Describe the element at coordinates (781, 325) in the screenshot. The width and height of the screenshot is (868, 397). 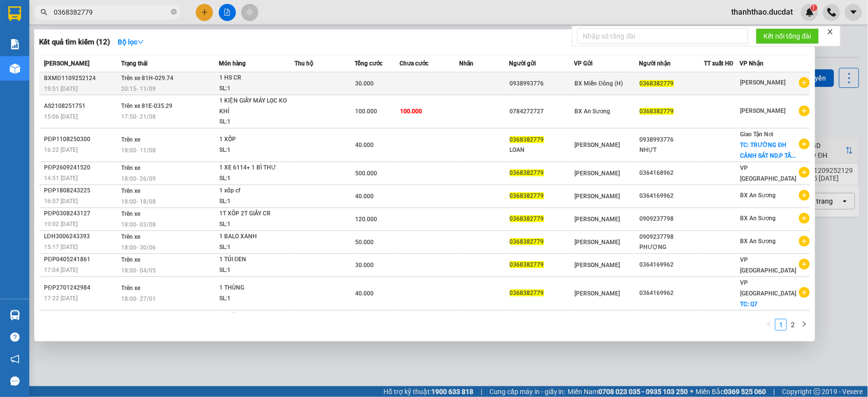
I see `a: 1` at that location.